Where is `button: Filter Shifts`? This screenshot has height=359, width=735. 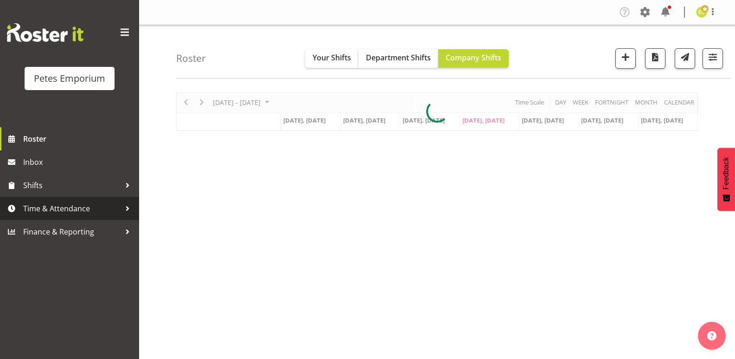 button: Filter Shifts is located at coordinates (713, 58).